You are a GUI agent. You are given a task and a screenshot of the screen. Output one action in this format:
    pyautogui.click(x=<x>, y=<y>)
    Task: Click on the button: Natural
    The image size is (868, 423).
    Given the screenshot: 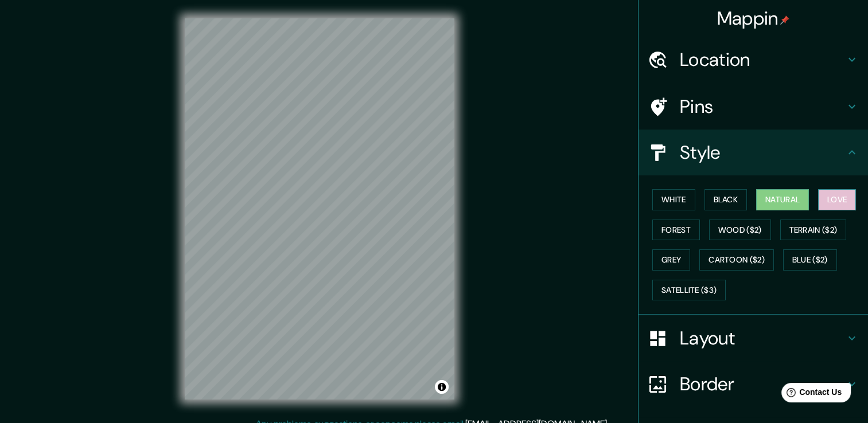 What is the action you would take?
    pyautogui.click(x=783, y=200)
    